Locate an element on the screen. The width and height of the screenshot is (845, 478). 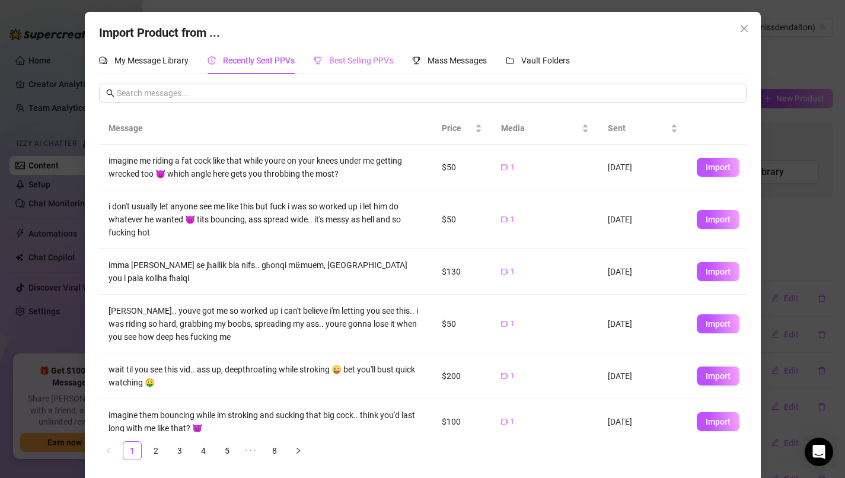
div: i don't usually let anyone see me like this but fuck i was so worked up i let him do whatever he ... is located at coordinates (266, 219).